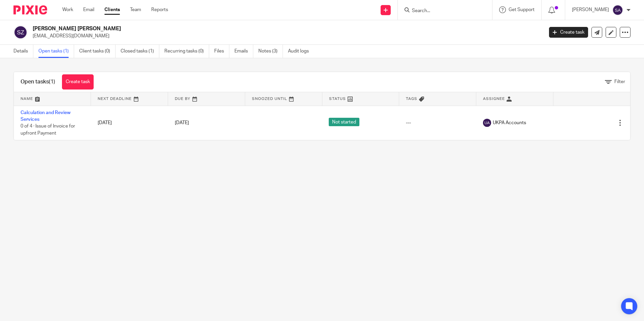 The width and height of the screenshot is (644, 321). I want to click on a: Clients, so click(112, 10).